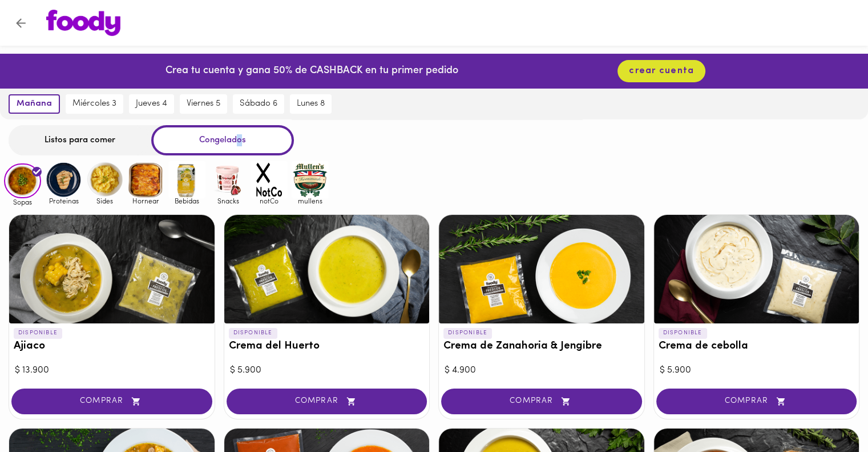 The width and height of the screenshot is (868, 452). Describe the element at coordinates (542, 269) in the screenshot. I see `div: Crema de Zanahoria & Jengibre` at that location.